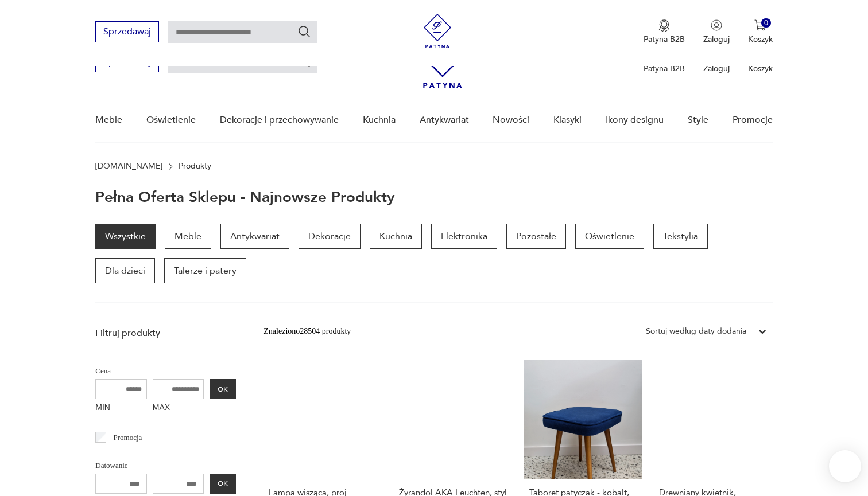 This screenshot has width=868, height=496. Describe the element at coordinates (752, 120) in the screenshot. I see `a: Promocje` at that location.